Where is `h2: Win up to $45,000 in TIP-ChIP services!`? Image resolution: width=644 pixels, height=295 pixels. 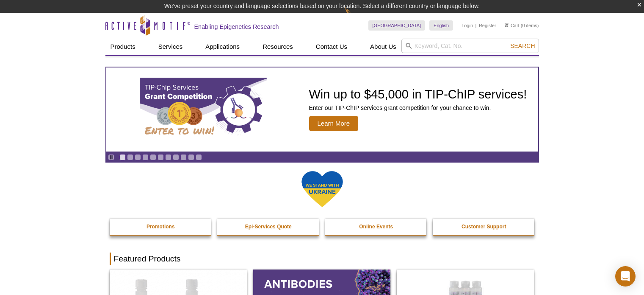 h2: Win up to $45,000 in TIP-ChIP services! is located at coordinates (418, 94).